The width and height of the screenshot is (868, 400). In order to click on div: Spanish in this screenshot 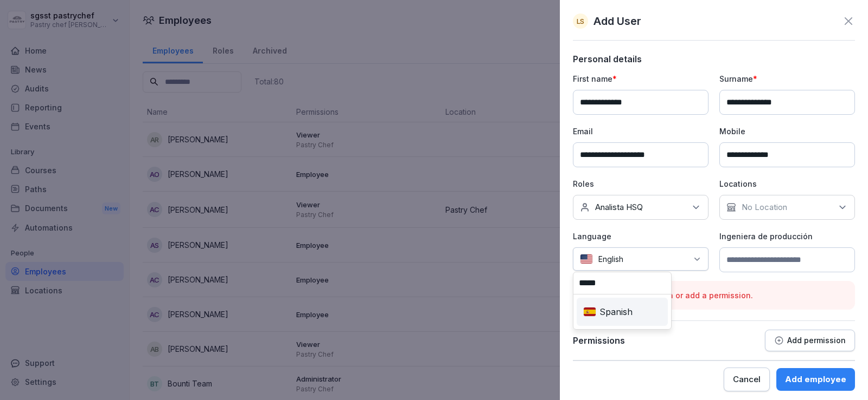, I will do `click(622, 312)`.